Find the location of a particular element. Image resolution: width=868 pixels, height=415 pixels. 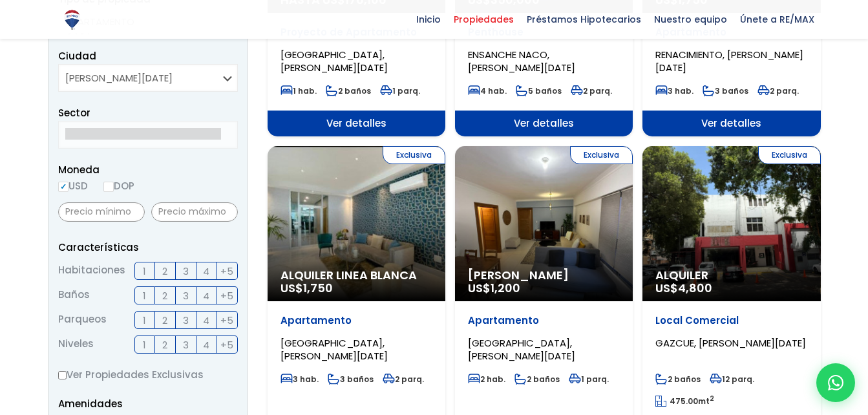

input: USD is located at coordinates (64, 187).